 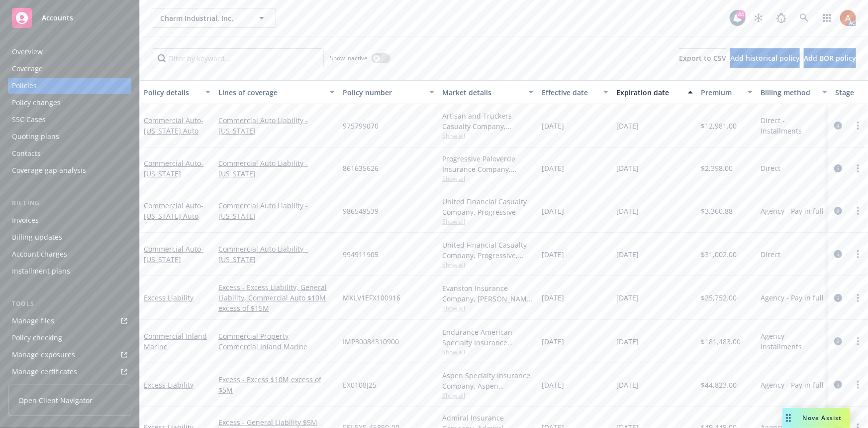 I want to click on a: Policies, so click(x=69, y=86).